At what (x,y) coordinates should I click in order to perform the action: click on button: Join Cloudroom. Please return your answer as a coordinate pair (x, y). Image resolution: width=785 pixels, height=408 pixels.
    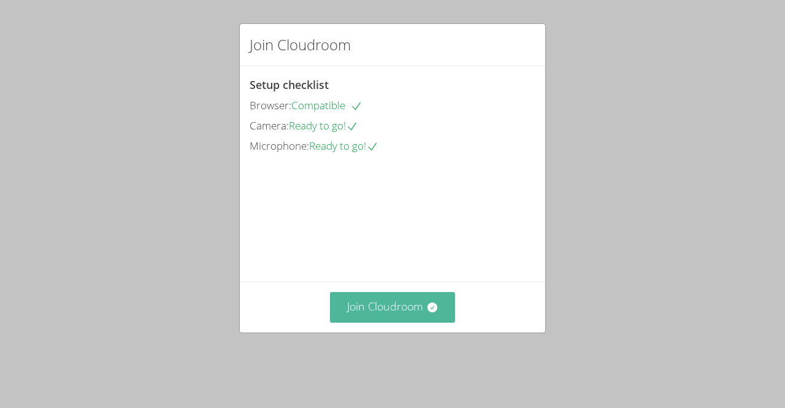
    Looking at the image, I should click on (392, 306).